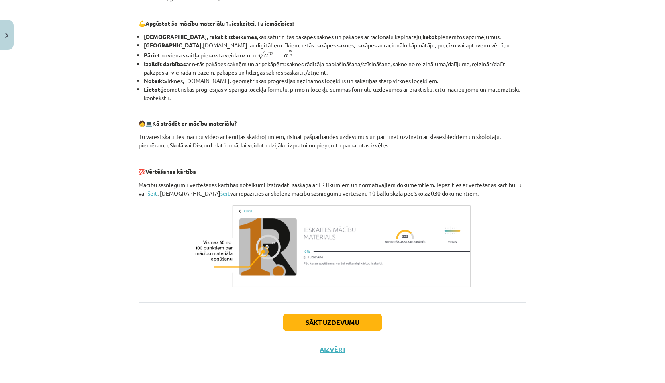 The image size is (665, 383). I want to click on span: n, so click(291, 55).